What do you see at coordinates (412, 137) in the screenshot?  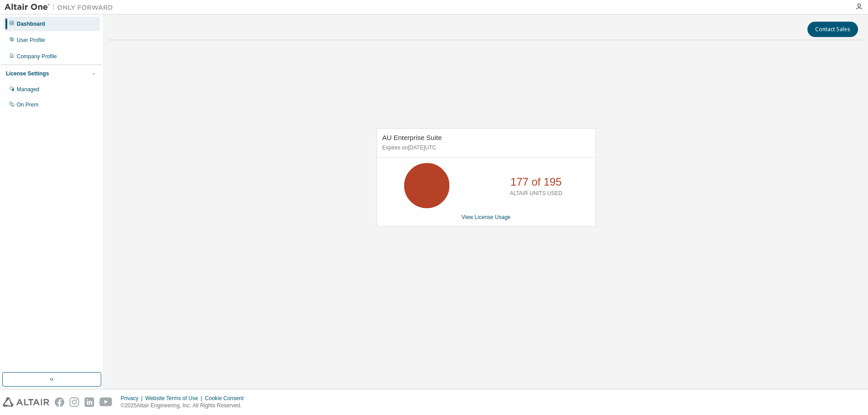 I see `span: AU Enterprise Suite` at bounding box center [412, 137].